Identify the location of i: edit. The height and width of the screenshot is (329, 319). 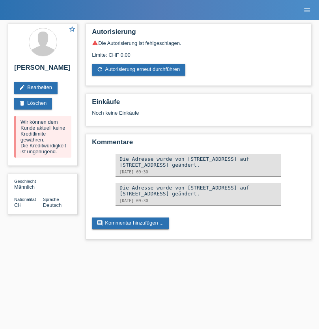
(22, 88).